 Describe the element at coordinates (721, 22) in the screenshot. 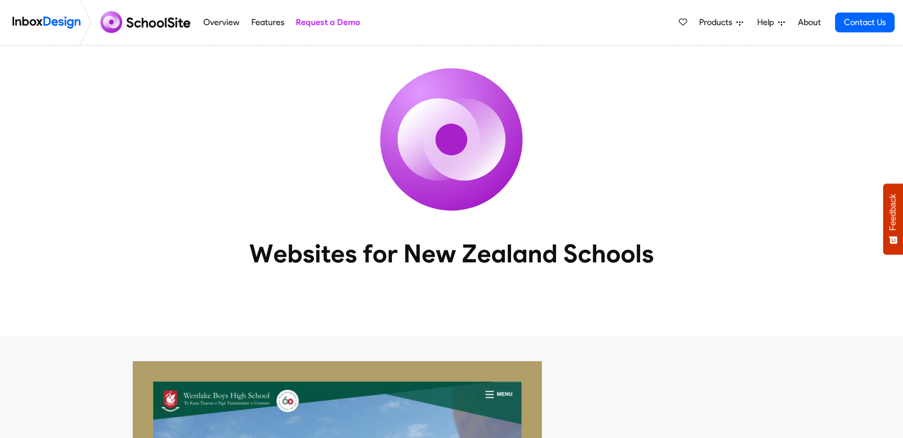

I see `a: Products` at that location.